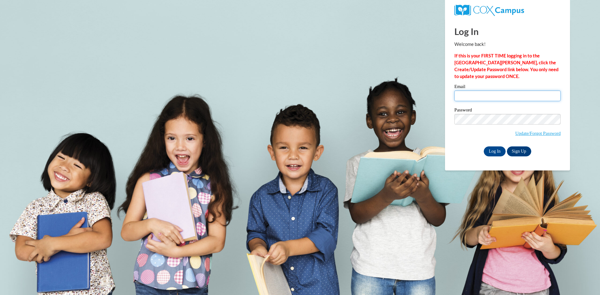 The width and height of the screenshot is (600, 295). Describe the element at coordinates (495, 152) in the screenshot. I see `input: Log In` at that location.